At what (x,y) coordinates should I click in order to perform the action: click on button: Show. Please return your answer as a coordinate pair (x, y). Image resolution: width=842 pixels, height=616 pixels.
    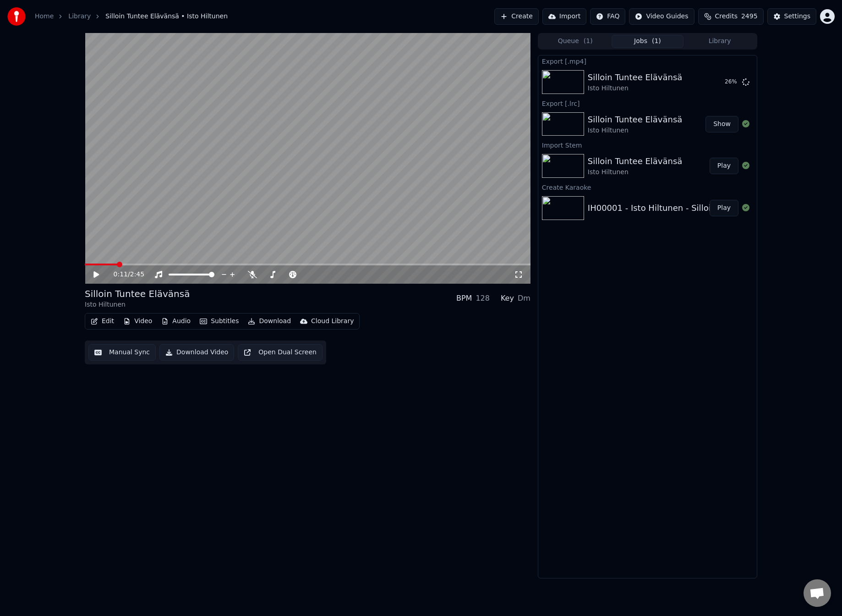
    Looking at the image, I should click on (722, 124).